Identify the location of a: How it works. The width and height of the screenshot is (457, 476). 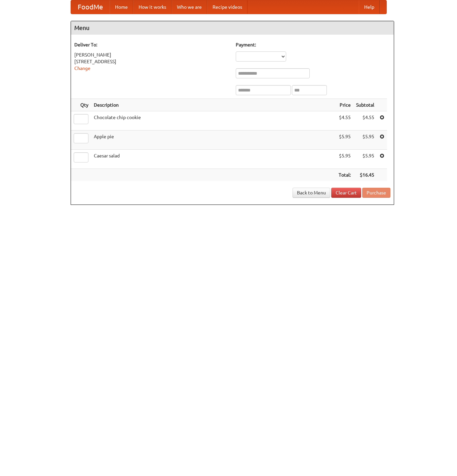
(152, 7).